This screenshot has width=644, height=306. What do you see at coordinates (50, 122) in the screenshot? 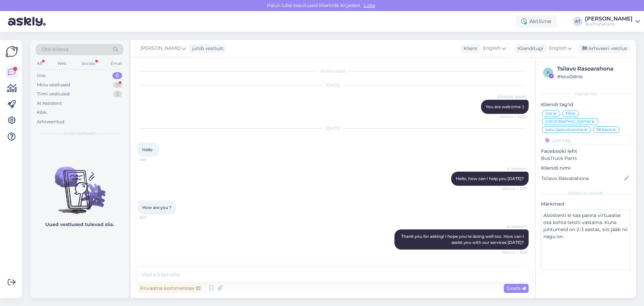
I see `div: Arhiveeritud` at bounding box center [50, 122].